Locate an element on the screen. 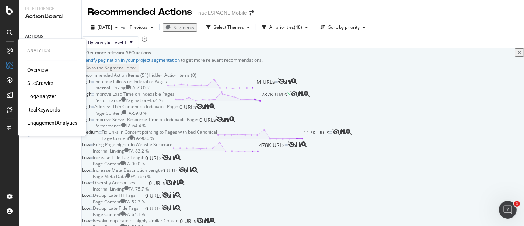 The width and height of the screenshot is (524, 226). div: FA - 83.2 % is located at coordinates (139, 150).